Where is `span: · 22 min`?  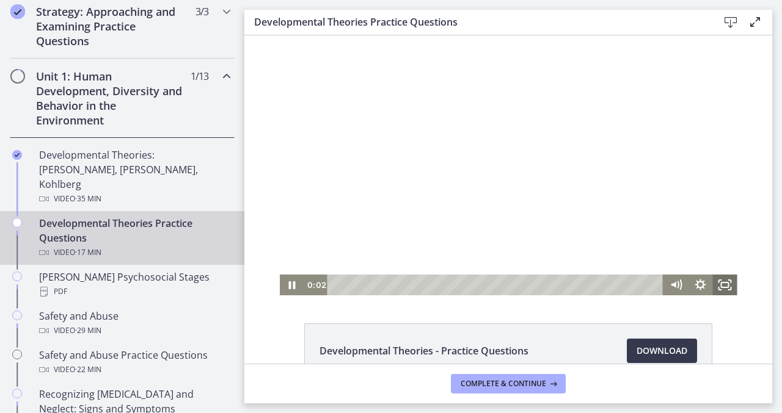 span: · 22 min is located at coordinates (88, 370).